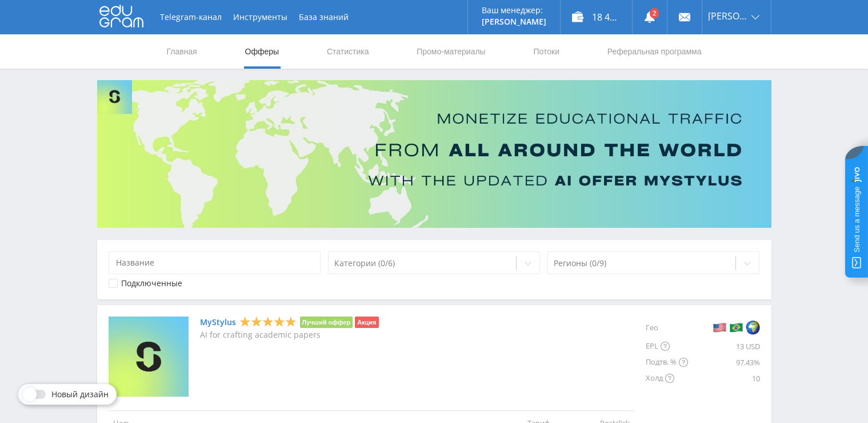 This screenshot has width=868, height=423. Describe the element at coordinates (667, 327) in the screenshot. I see `div: Гео` at that location.